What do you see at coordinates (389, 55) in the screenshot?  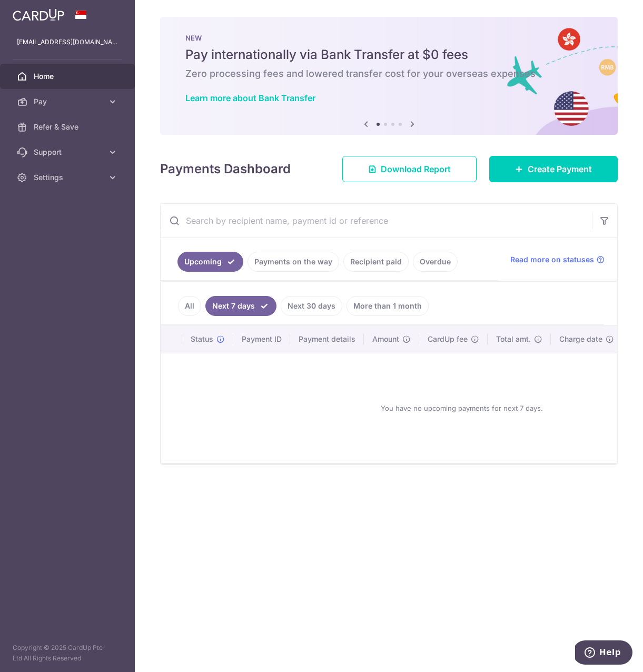 I see `h5: Pay internationally via Bank Transfer at $0 fees` at bounding box center [389, 55].